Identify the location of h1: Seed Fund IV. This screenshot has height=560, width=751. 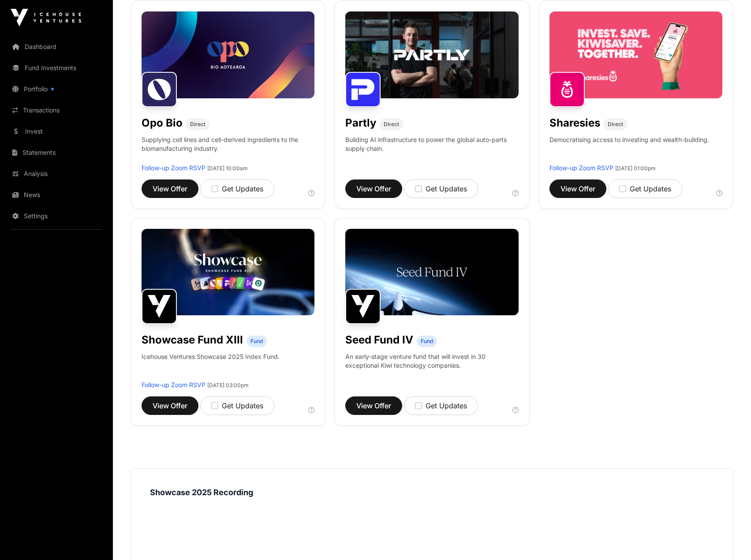
(379, 340).